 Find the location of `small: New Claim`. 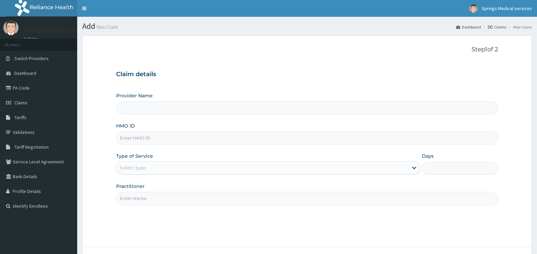

small: New Claim is located at coordinates (106, 27).